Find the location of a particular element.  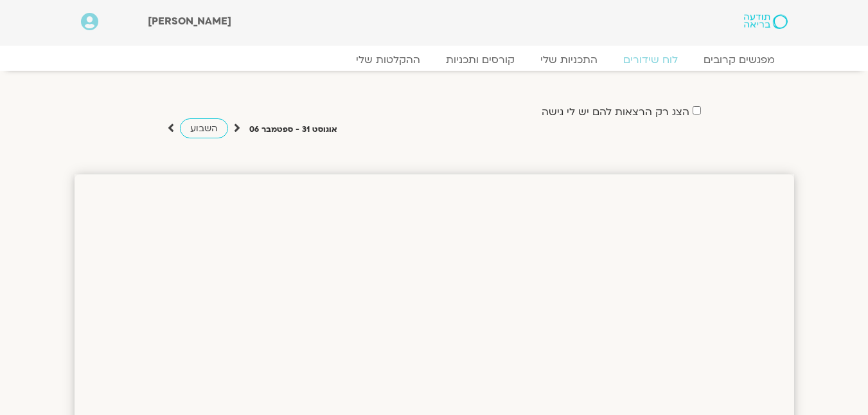

a: ההקלטות שלי is located at coordinates (388, 60).